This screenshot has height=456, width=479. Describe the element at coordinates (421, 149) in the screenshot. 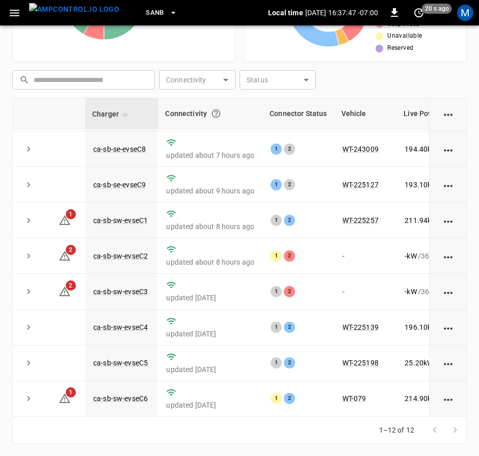

I see `p: 194.40 kW` at that location.